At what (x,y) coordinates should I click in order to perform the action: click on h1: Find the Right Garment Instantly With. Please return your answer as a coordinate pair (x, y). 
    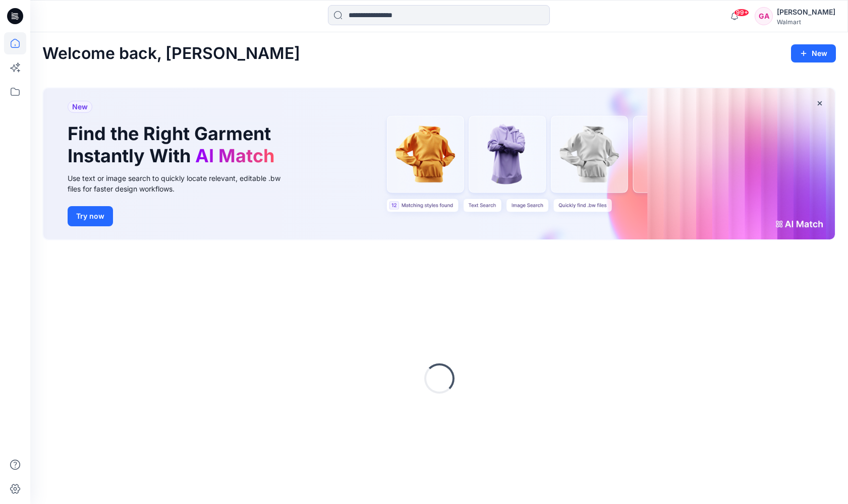
    Looking at the image, I should click on (173, 145).